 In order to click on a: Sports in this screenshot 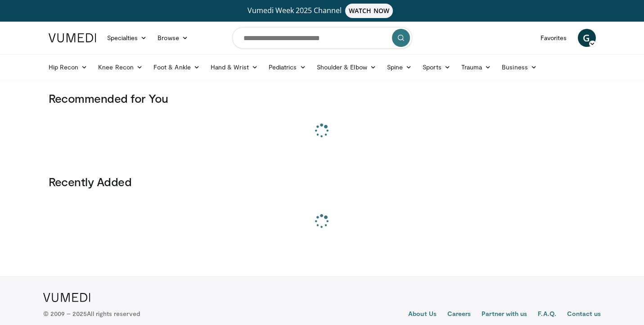, I will do `click(437, 67)`.